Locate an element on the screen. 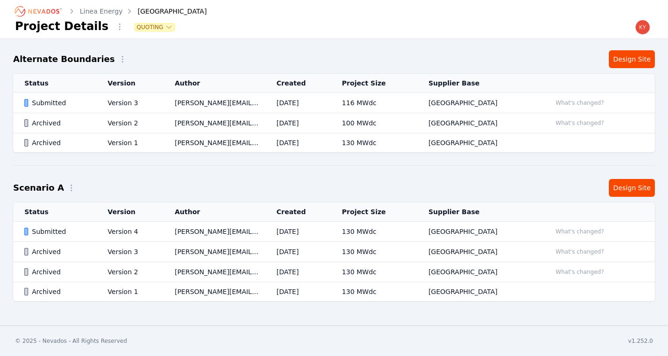 The height and width of the screenshot is (356, 668). div: © 2025 - Nevados - All Rights Reserved is located at coordinates (71, 341).